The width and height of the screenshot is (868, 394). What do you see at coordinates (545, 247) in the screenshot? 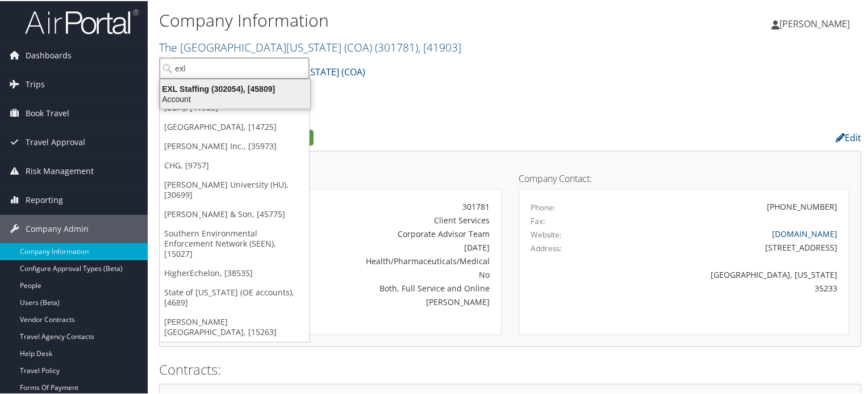
I see `label: Address:` at bounding box center [545, 247].